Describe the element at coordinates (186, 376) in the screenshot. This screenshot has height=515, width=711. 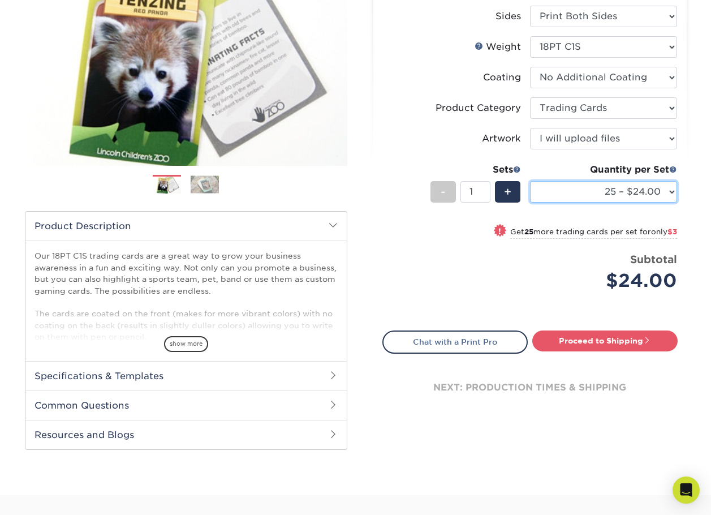
I see `h2: Specifications & Templates` at that location.